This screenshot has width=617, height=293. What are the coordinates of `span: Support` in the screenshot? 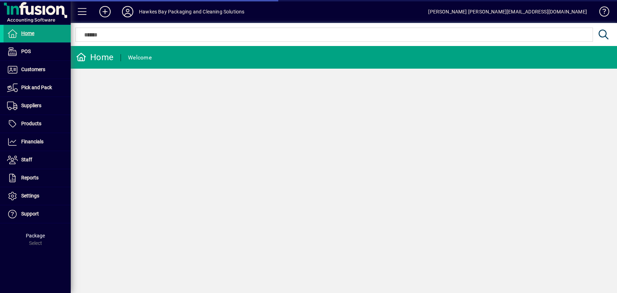 It's located at (30, 214).